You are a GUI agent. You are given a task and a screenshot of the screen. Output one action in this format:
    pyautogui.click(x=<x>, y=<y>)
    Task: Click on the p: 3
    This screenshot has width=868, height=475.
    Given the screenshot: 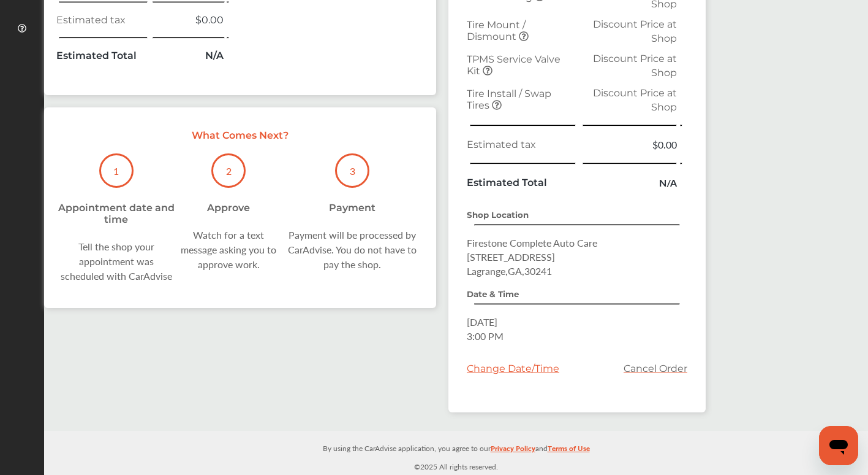 What is the action you would take?
    pyautogui.click(x=353, y=171)
    